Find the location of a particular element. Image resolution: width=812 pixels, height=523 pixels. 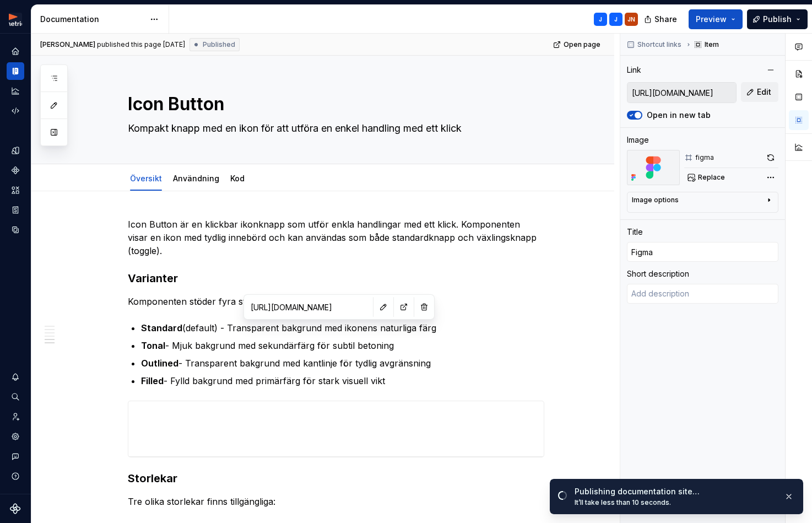

span: Publish is located at coordinates (777, 19).